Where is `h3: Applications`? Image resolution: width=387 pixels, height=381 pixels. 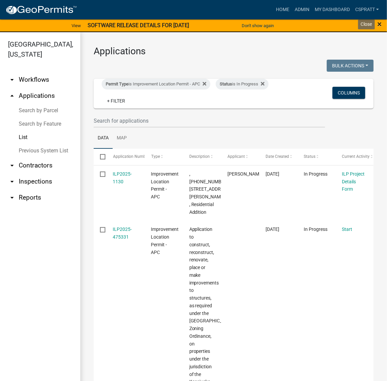 h3: Applications is located at coordinates (234, 51).